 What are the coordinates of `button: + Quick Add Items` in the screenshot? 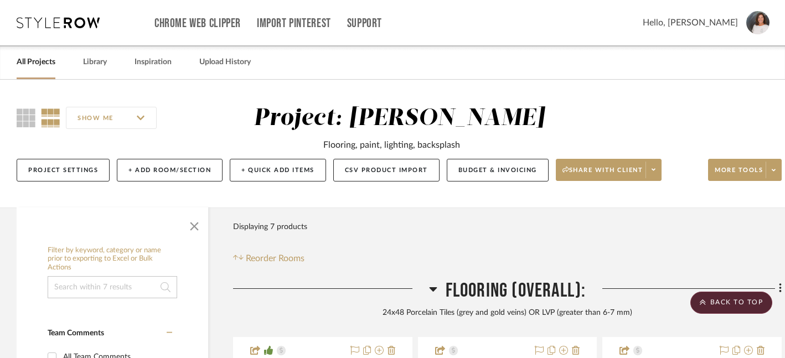 It's located at (278, 170).